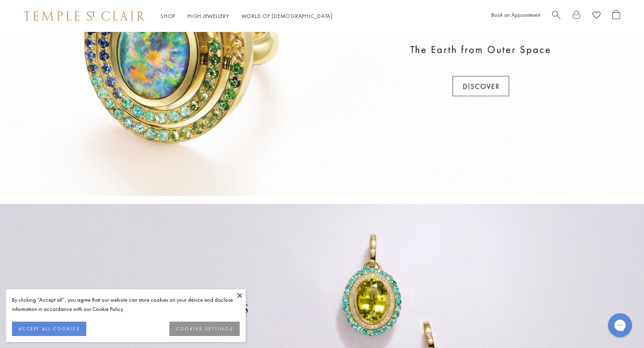 The height and width of the screenshot is (348, 644). I want to click on img: Temple St. Clair, so click(84, 16).